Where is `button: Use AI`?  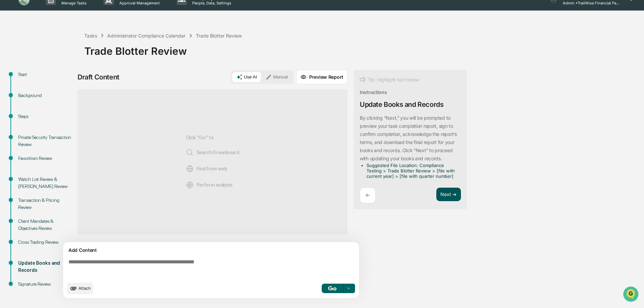 button: Use AI is located at coordinates (247, 77).